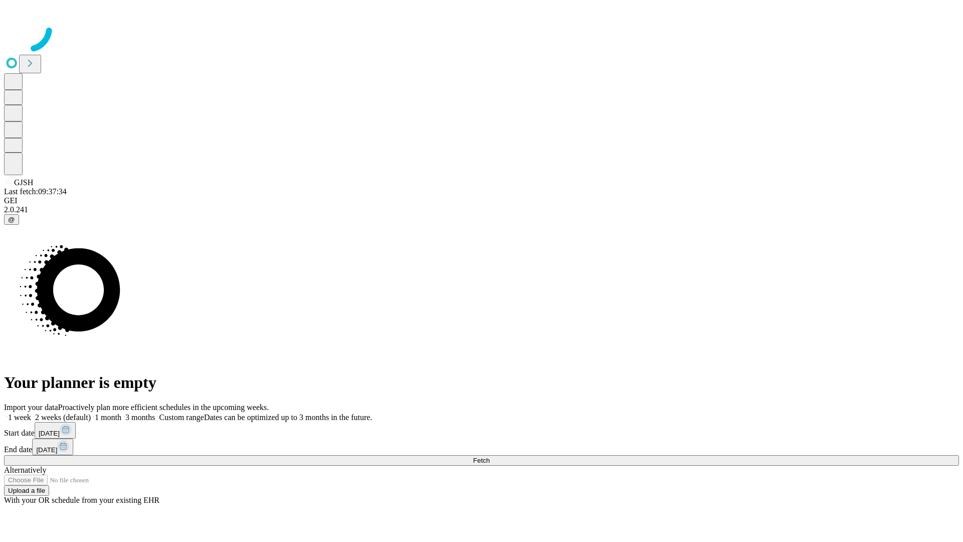 This screenshot has height=542, width=963. Describe the element at coordinates (288, 417) in the screenshot. I see `span: Dates can be optimized up to 3 months in the future.` at that location.